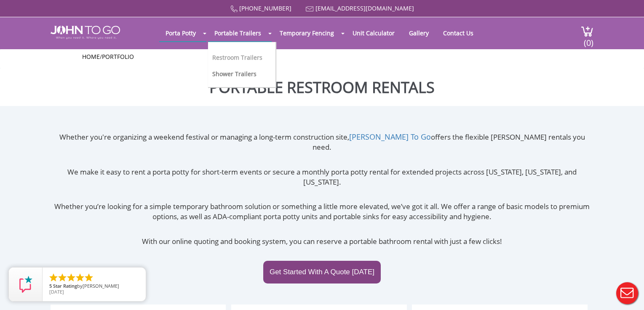 This screenshot has width=644, height=310. Describe the element at coordinates (94, 286) in the screenshot. I see `span: by` at that location.